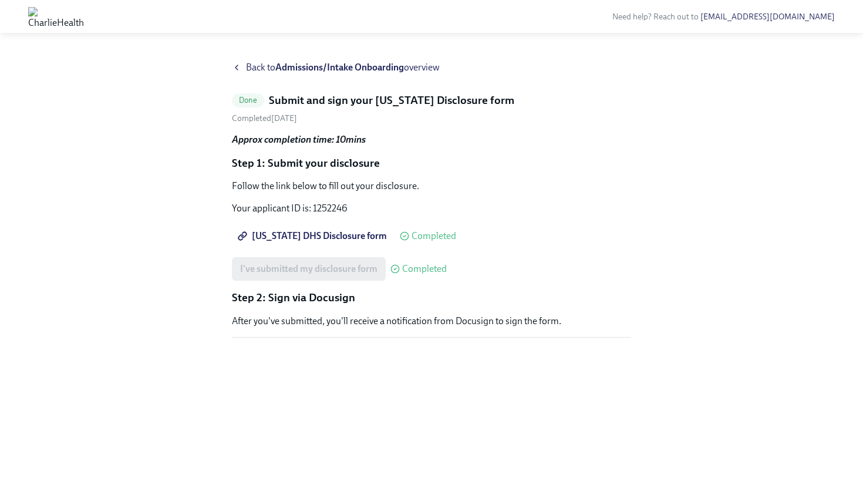 The image size is (863, 488). Describe the element at coordinates (431, 163) in the screenshot. I see `p: Step 1: Submit your disclosure` at that location.